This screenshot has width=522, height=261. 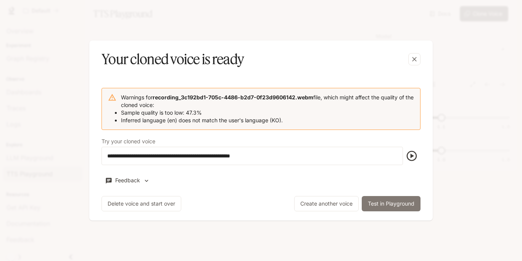 I want to click on li: Inferred language (en) does not match the user's language (KO)., so click(x=268, y=120).